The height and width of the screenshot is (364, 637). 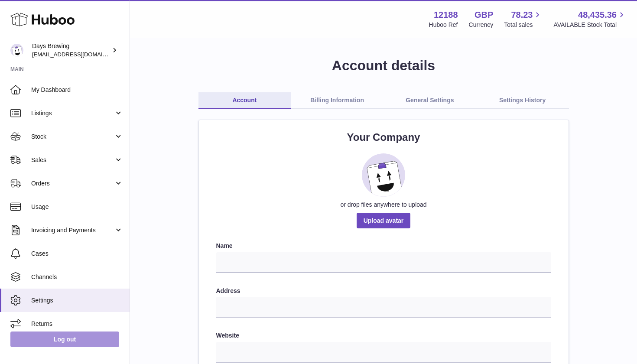 I want to click on div: Huboo Ref, so click(x=443, y=25).